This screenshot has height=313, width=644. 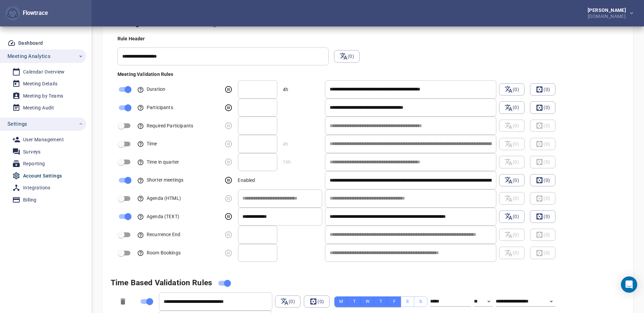 What do you see at coordinates (159, 235) in the screenshot?
I see `span: This rule can be used to validate how long the recurring meeting is scheduled to run.` at bounding box center [159, 235].